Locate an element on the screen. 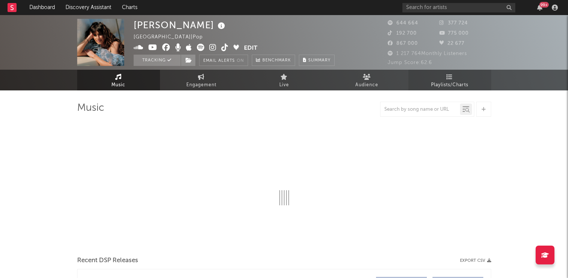  button: Summary is located at coordinates (317, 60).